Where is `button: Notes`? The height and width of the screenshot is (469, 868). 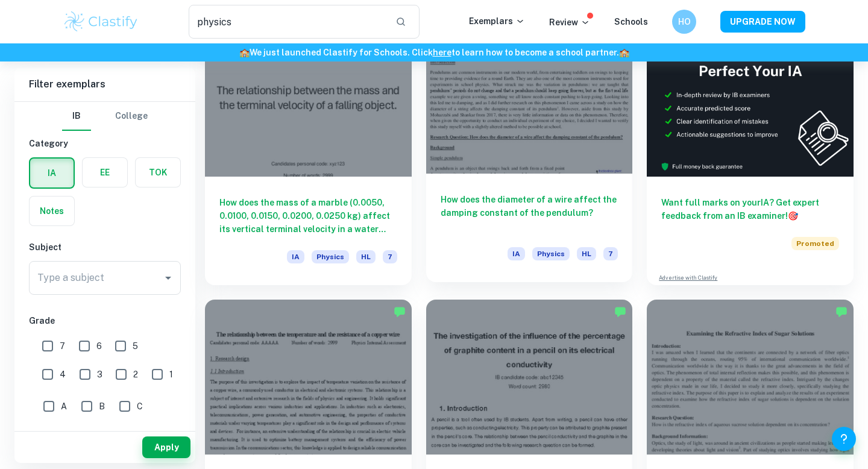
button: Notes is located at coordinates (52, 211).